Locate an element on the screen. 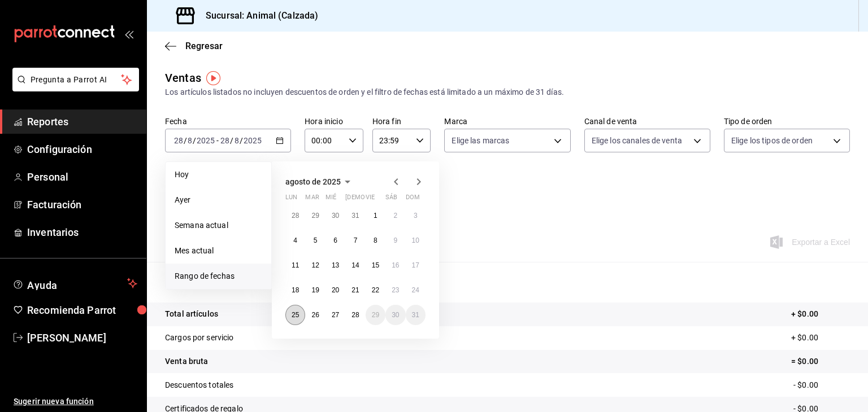 The image size is (868, 412). label: Marca is located at coordinates (507, 122).